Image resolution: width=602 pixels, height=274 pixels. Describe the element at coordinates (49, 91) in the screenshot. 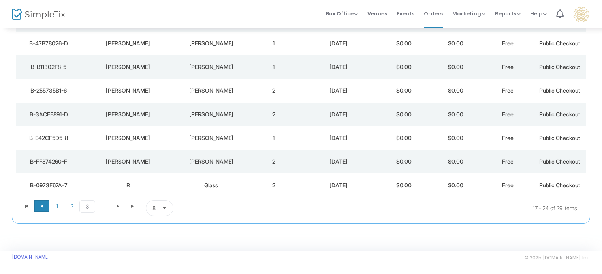

I see `div: B-255735B1-6` at that location.